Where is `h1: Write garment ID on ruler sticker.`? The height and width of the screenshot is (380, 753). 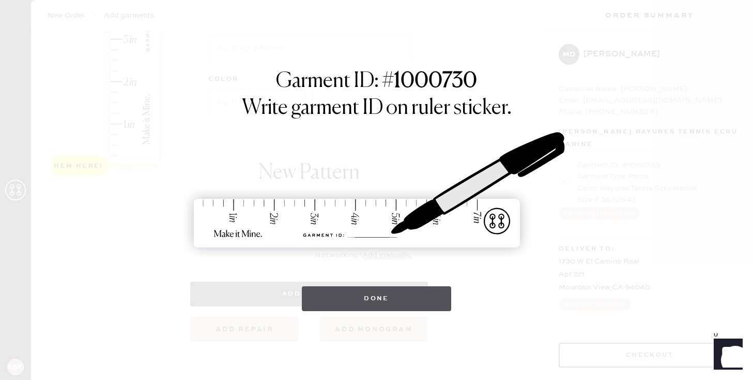 h1: Write garment ID on ruler sticker. is located at coordinates (377, 108).